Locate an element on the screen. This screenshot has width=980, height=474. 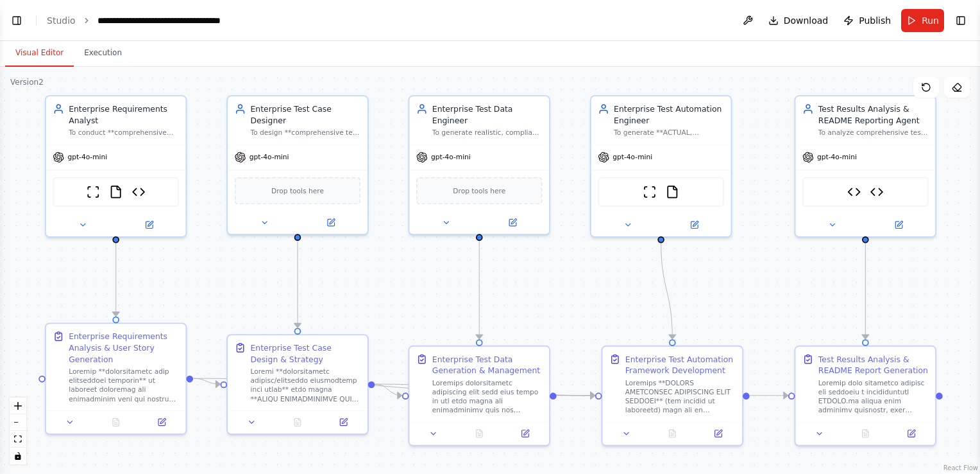
button: Execution is located at coordinates (102, 54).